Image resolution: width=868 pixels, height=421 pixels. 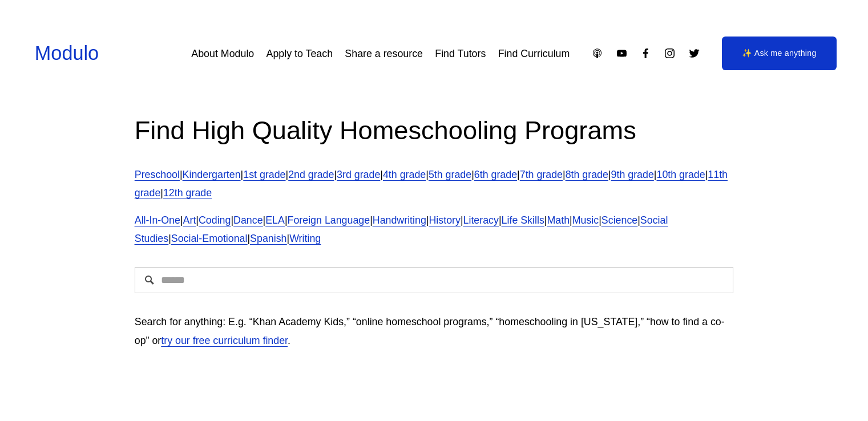 What do you see at coordinates (189, 220) in the screenshot?
I see `a: Art` at bounding box center [189, 220].